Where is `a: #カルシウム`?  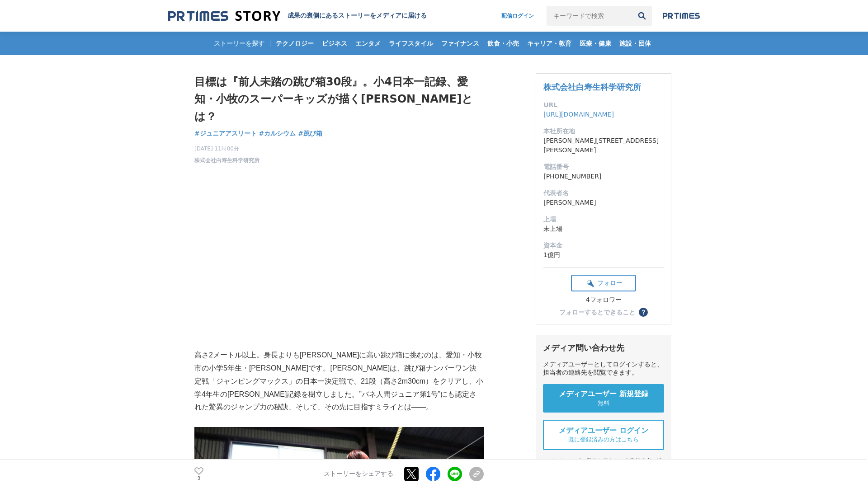
a: #カルシウム is located at coordinates (278, 133).